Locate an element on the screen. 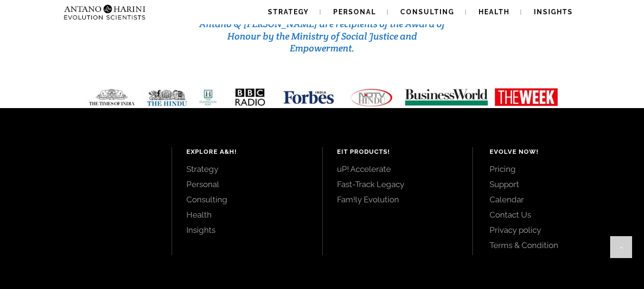  a: Support is located at coordinates (555, 184).